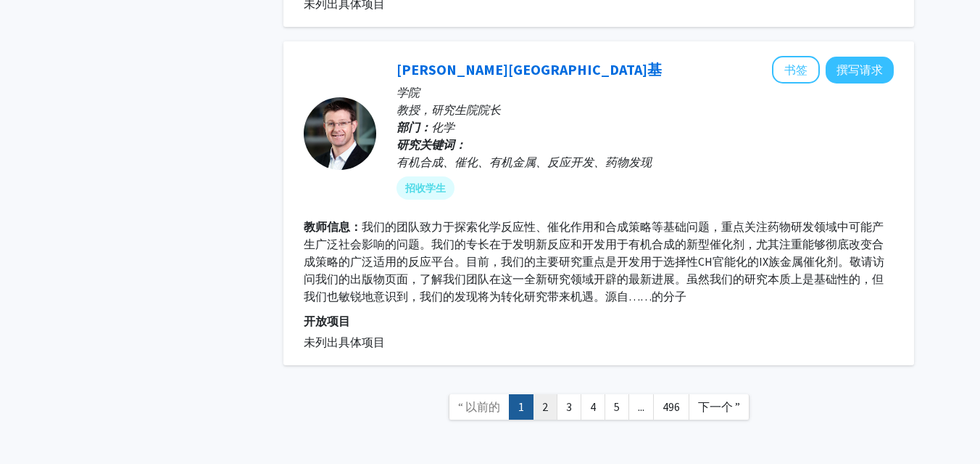  Describe the element at coordinates (617, 407) in the screenshot. I see `font: 5` at that location.